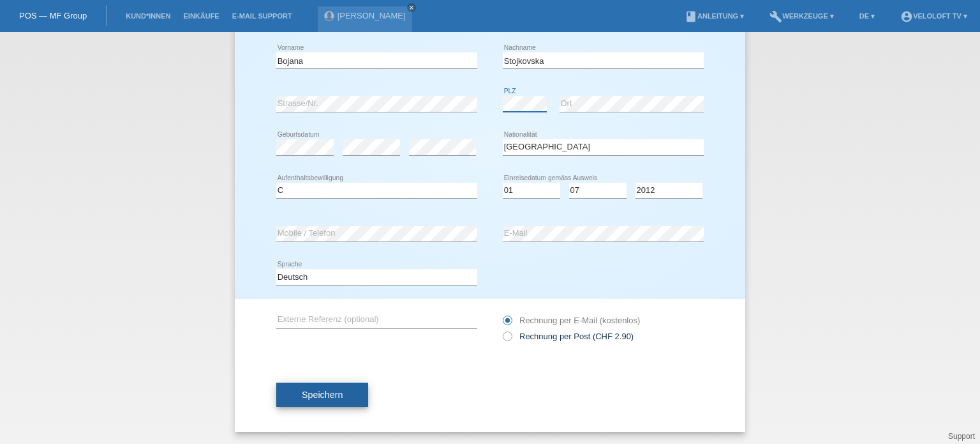 The height and width of the screenshot is (444, 980). Describe the element at coordinates (411, 8) in the screenshot. I see `a: close` at that location.